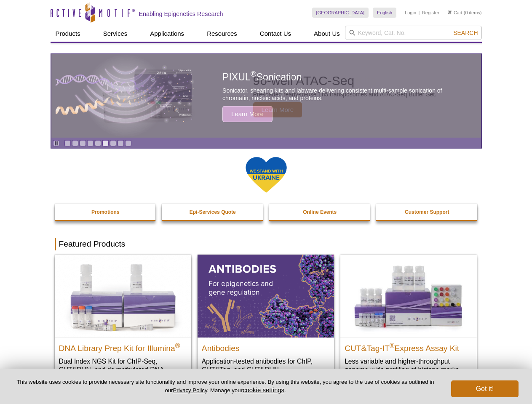  What do you see at coordinates (409, 296) in the screenshot?
I see `img: CUT&Tag-IT® Express Assay Kit` at bounding box center [409, 296].